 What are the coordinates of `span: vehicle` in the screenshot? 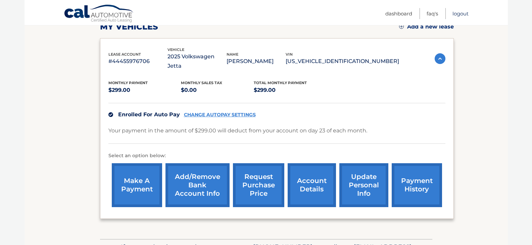 It's located at (176, 50).